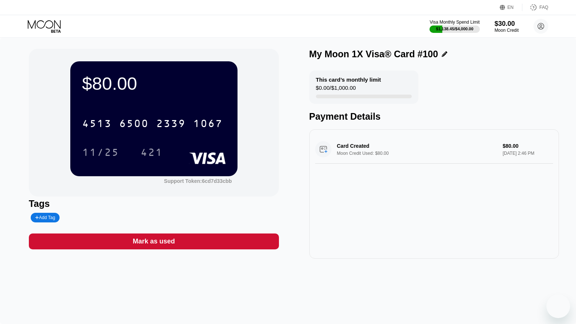 Image resolution: width=576 pixels, height=324 pixels. What do you see at coordinates (336, 90) in the screenshot?
I see `div: $0.00 / $1,000.00` at bounding box center [336, 90].